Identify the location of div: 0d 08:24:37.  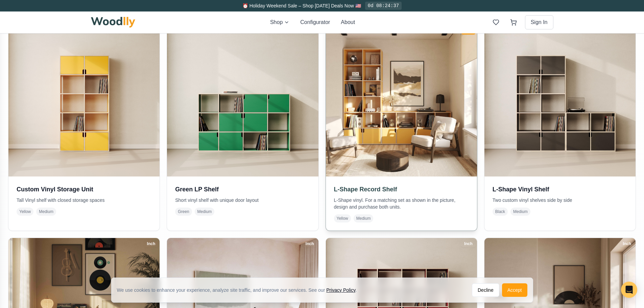
(383, 6).